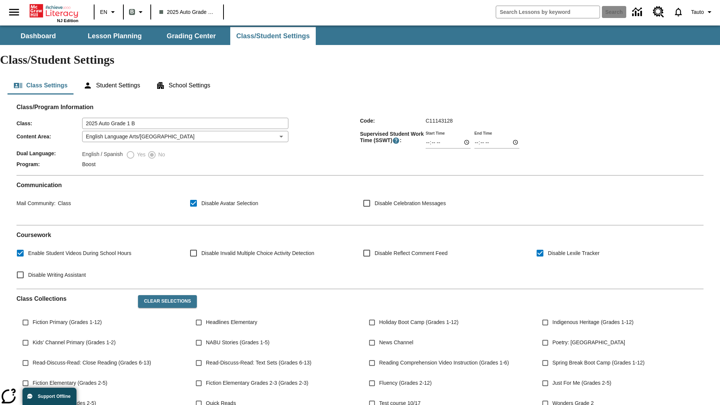 The width and height of the screenshot is (720, 405). I want to click on span: Class :, so click(49, 123).